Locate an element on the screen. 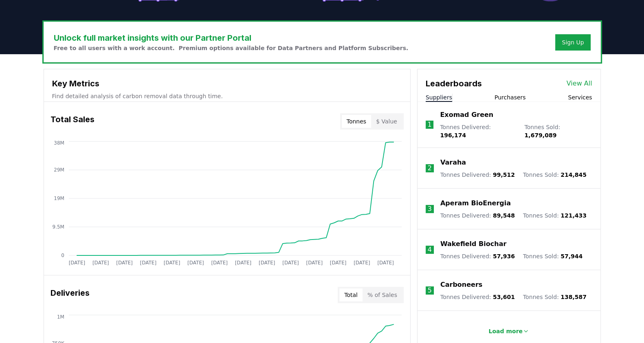  span: 196,174 is located at coordinates (453, 135).